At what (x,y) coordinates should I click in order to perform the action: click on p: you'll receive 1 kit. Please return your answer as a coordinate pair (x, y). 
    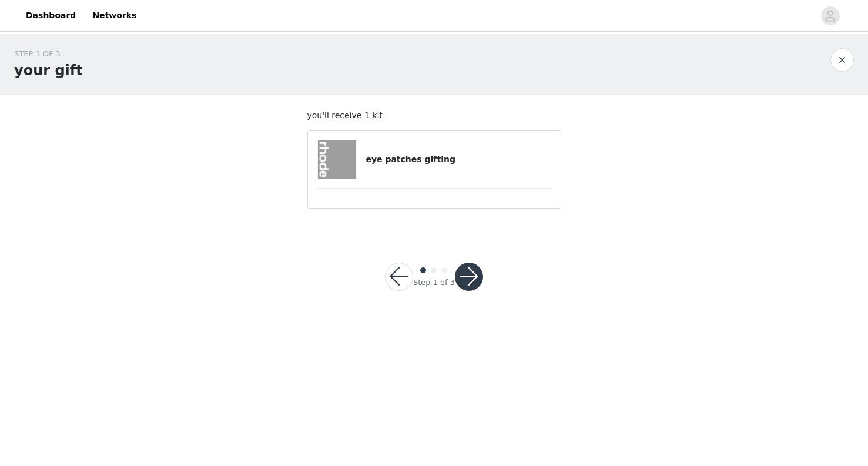
    Looking at the image, I should click on (434, 115).